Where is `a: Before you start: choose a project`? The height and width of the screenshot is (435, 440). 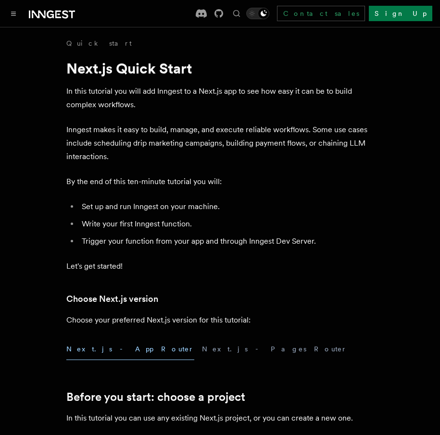
a: Before you start: choose a project is located at coordinates (156, 397).